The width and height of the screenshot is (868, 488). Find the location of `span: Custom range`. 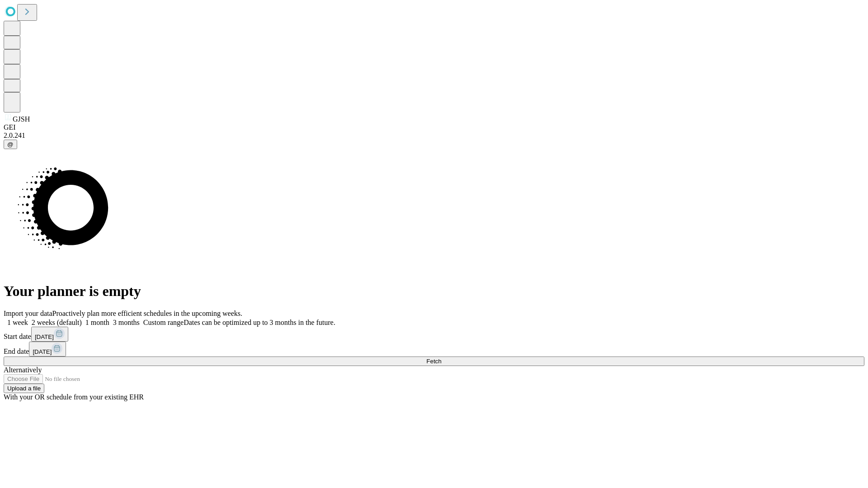

span: Custom range is located at coordinates (163, 322).